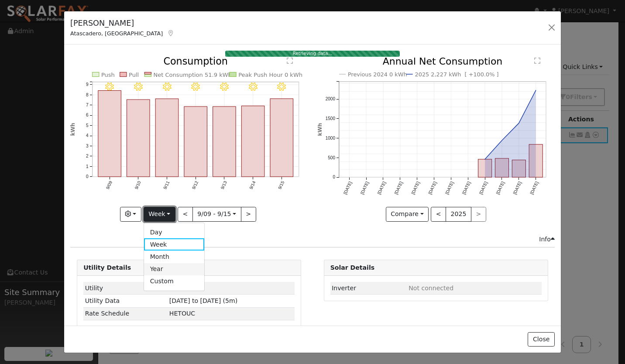  I want to click on td: Inverter, so click(369, 288).